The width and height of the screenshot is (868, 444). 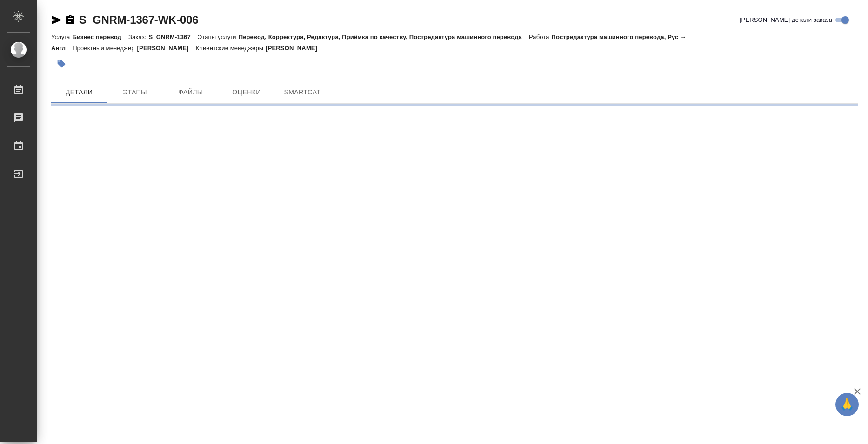 What do you see at coordinates (540, 37) in the screenshot?
I see `p: Работа` at bounding box center [540, 37].